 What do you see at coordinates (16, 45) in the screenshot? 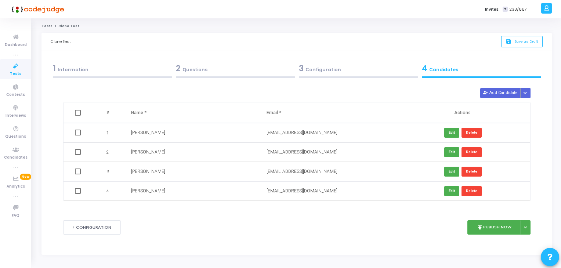
I see `span: Dashboard` at bounding box center [16, 45].